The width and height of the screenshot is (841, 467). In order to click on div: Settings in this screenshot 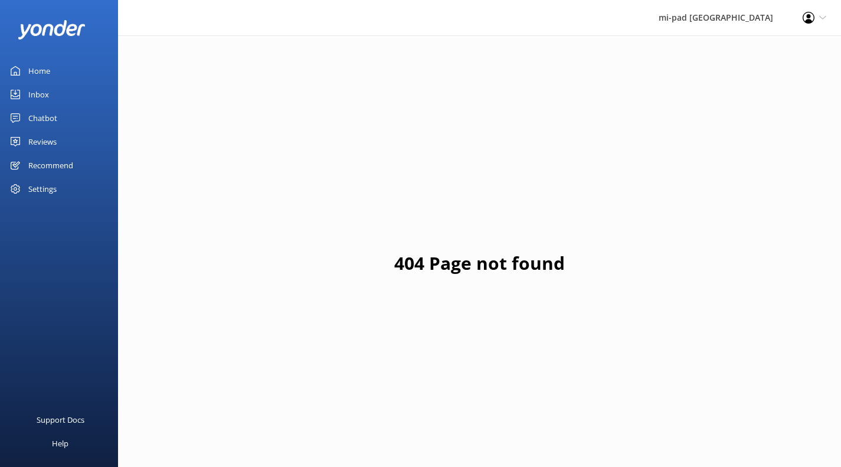, I will do `click(42, 189)`.